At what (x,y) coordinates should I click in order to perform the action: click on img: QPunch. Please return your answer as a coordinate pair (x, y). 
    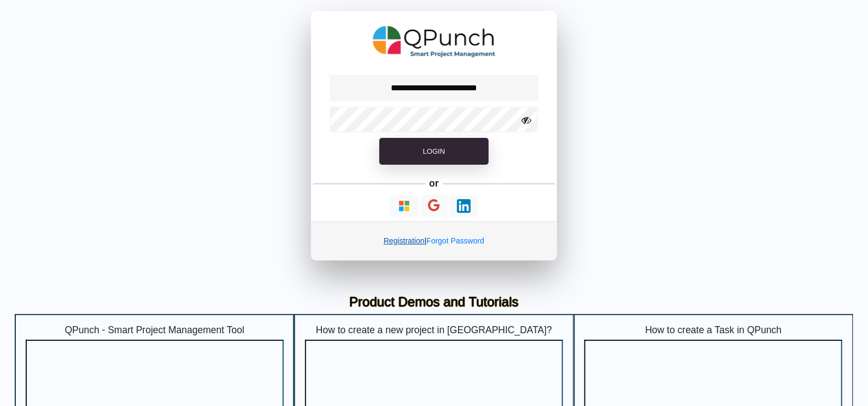
    Looking at the image, I should click on (434, 41).